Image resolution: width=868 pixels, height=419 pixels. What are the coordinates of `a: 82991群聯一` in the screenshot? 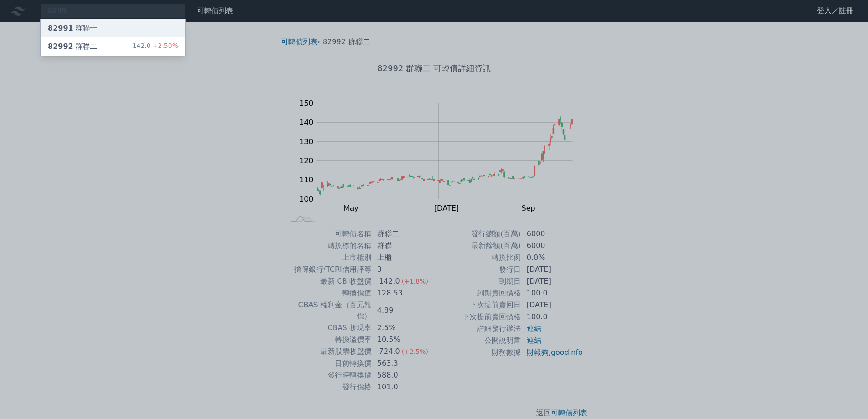 It's located at (113, 28).